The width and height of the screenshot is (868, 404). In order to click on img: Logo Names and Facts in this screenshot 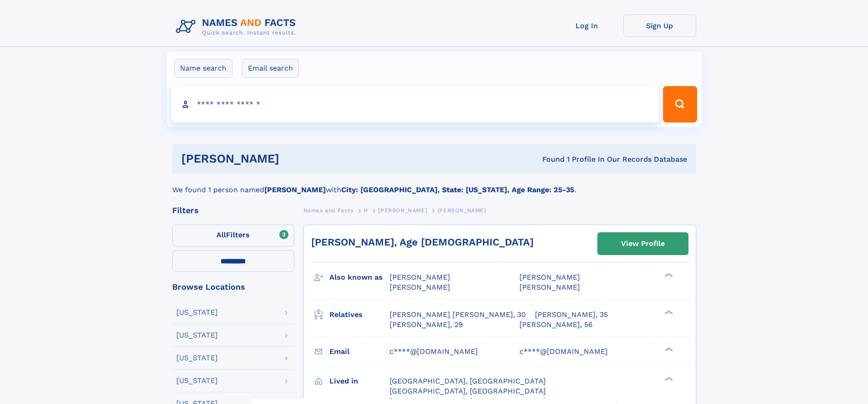, I will do `click(238, 27)`.